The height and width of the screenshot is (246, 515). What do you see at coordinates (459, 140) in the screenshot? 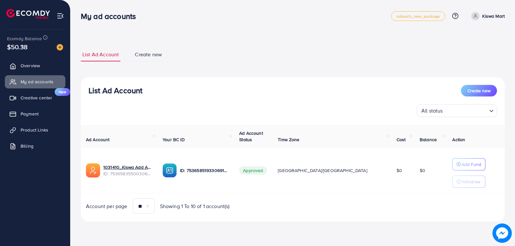
I see `span: Action` at bounding box center [459, 140].